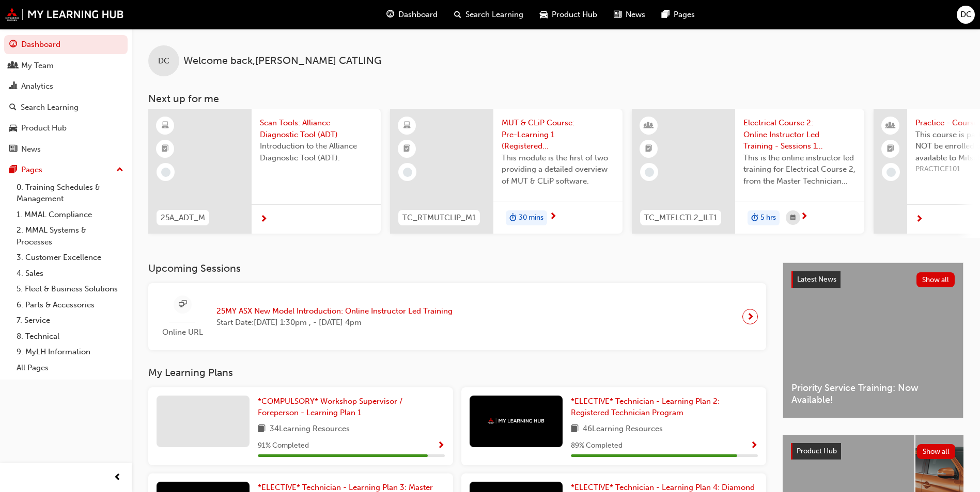 Image resolution: width=980 pixels, height=492 pixels. What do you see at coordinates (37, 86) in the screenshot?
I see `div: Analytics` at bounding box center [37, 86].